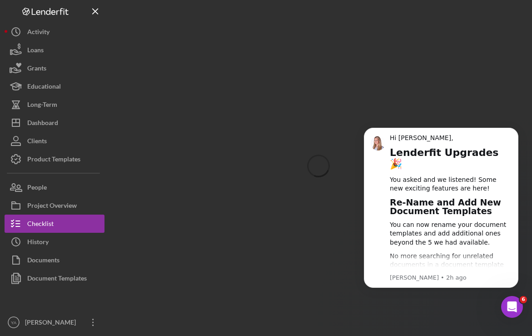 The height and width of the screenshot is (336, 532). What do you see at coordinates (55, 86) in the screenshot?
I see `button: Educational` at bounding box center [55, 86].